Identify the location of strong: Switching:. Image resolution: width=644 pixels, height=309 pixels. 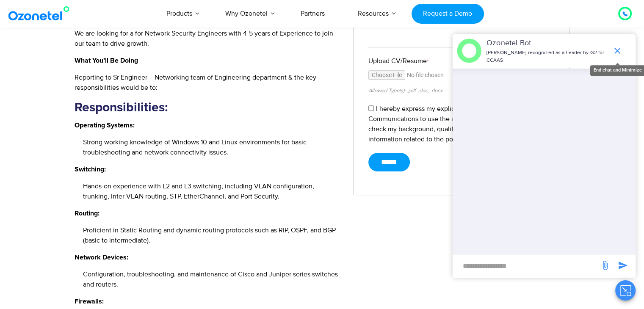
(90, 169).